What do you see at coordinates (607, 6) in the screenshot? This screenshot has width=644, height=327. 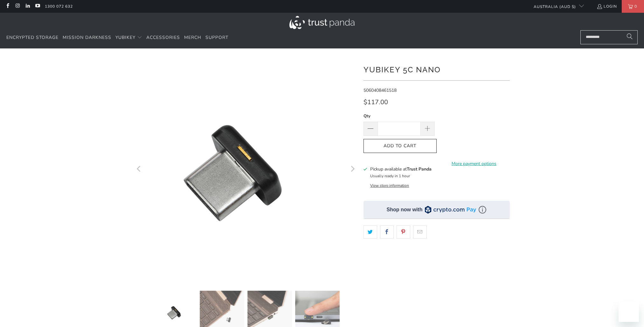 I see `a: Login` at bounding box center [607, 6].